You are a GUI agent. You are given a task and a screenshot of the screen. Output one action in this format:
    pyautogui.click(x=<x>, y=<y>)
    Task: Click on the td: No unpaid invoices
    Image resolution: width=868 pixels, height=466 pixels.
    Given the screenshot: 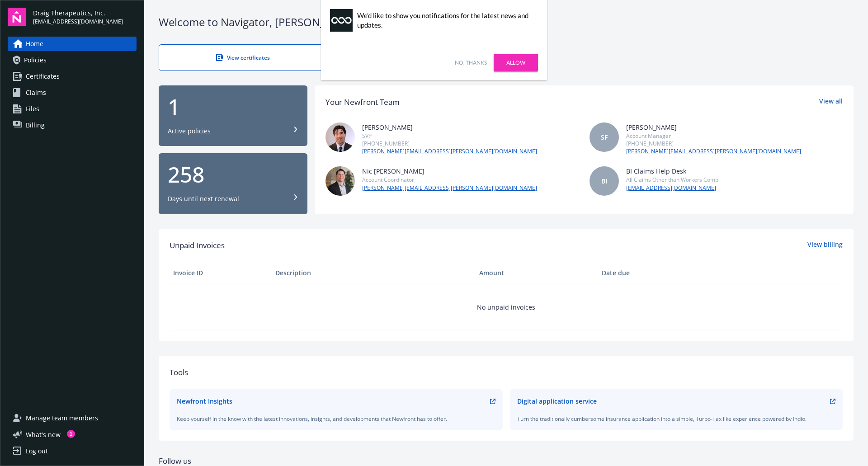 What is the action you would take?
    pyautogui.click(x=506, y=307)
    